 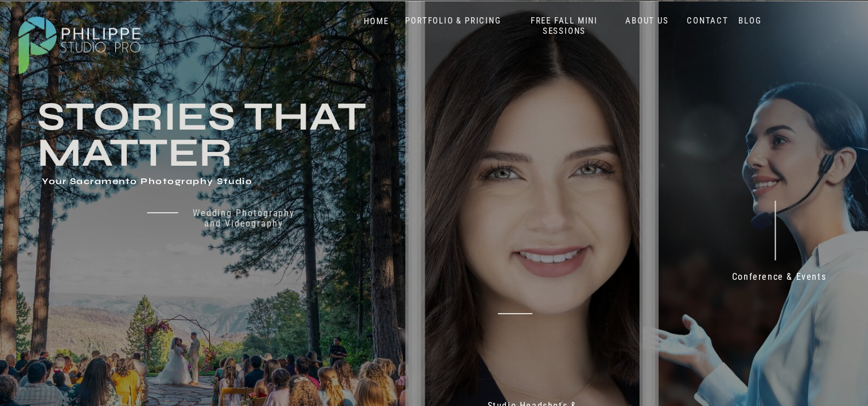 What do you see at coordinates (779, 280) in the screenshot?
I see `nav: Conference & Events` at bounding box center [779, 280].